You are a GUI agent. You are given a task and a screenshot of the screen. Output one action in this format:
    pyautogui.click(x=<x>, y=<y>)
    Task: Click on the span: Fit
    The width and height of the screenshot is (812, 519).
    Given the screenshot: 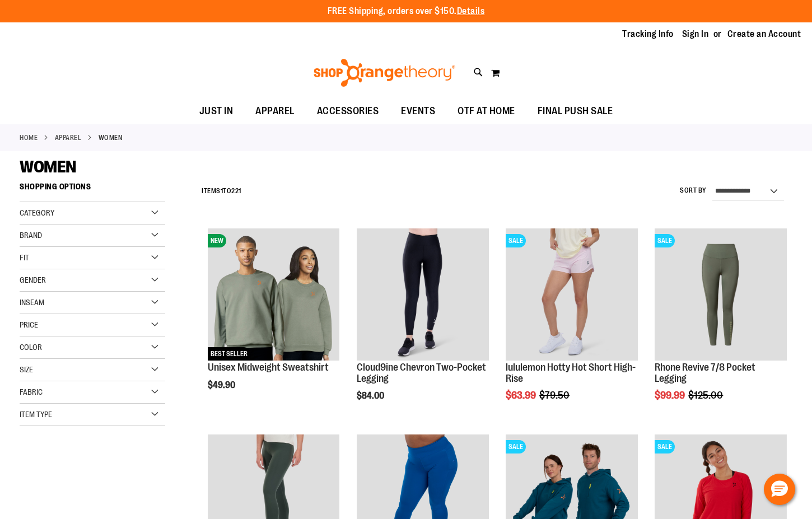 What is the action you would take?
    pyautogui.click(x=24, y=258)
    